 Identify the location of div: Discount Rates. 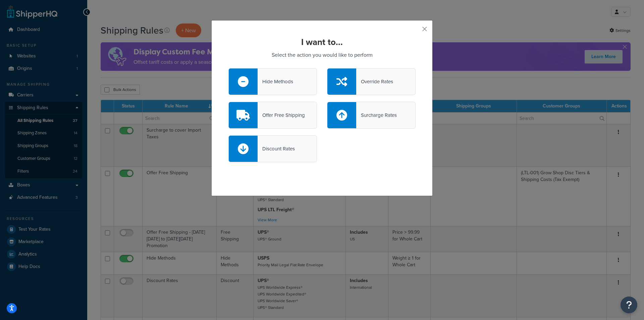
(276, 149).